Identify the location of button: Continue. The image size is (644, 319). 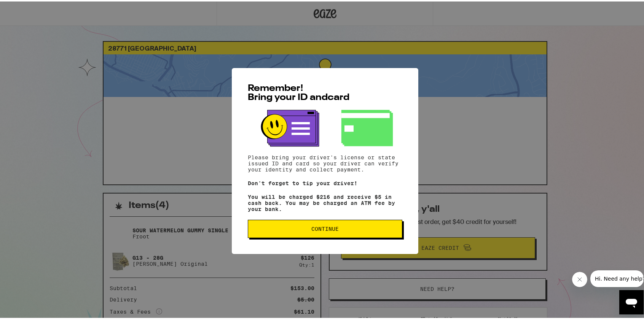
(325, 227).